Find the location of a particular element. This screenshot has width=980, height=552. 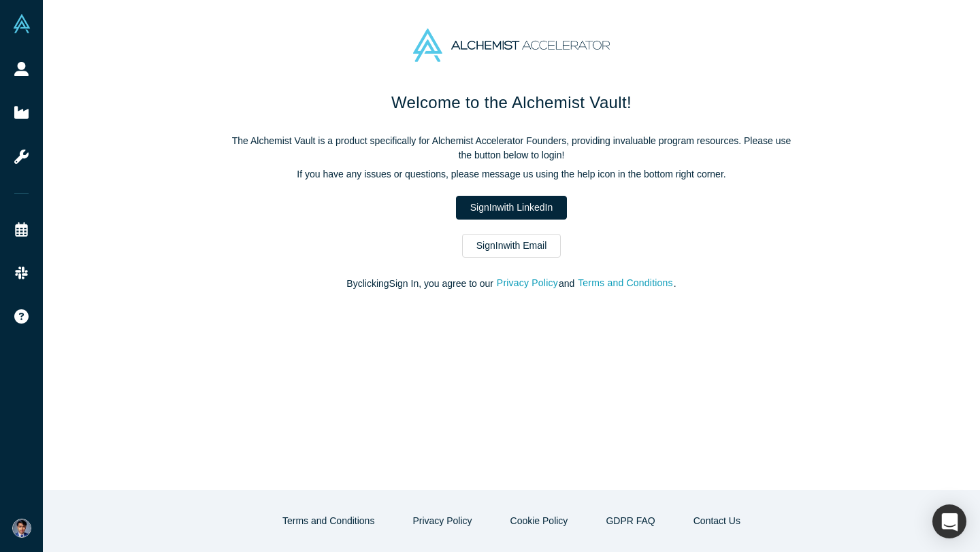

a: SignInwith Email is located at coordinates (512, 246).